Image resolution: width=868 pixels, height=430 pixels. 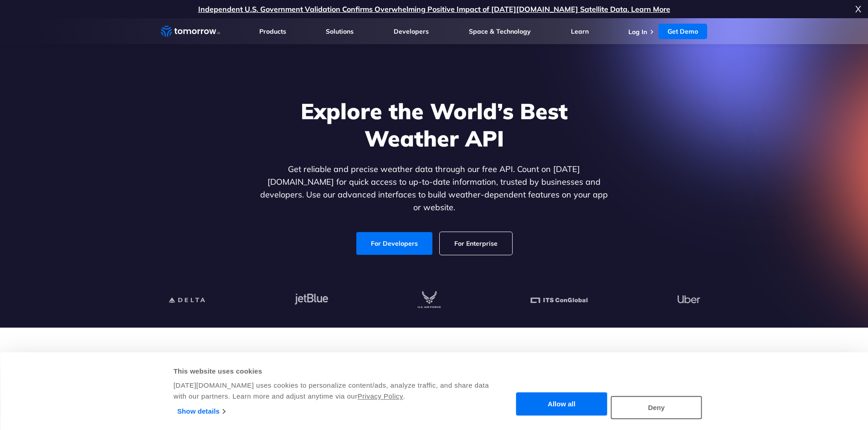 What do you see at coordinates (682, 32) in the screenshot?
I see `a: Get Demo` at bounding box center [682, 32].